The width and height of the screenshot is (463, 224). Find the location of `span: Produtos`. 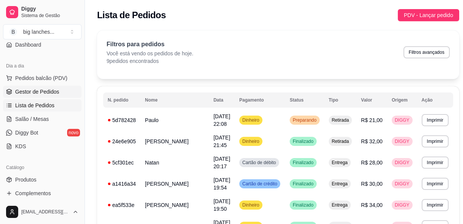

span: Produtos is located at coordinates (26, 180).